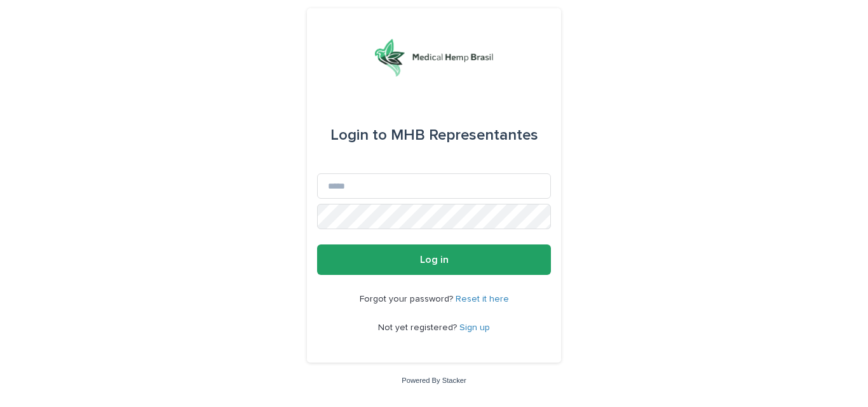  What do you see at coordinates (434, 260) in the screenshot?
I see `button: Log in` at bounding box center [434, 260].